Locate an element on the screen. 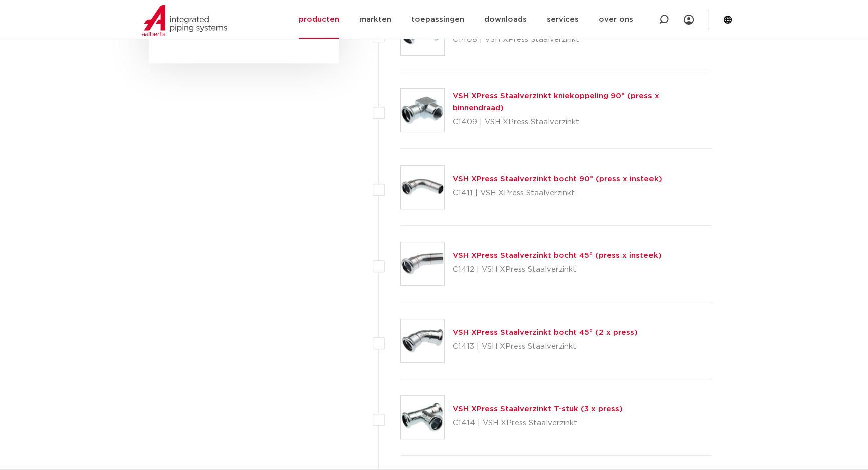 The width and height of the screenshot is (868, 470). p: C1408 | VSH XPress Staalverzinkt is located at coordinates (545, 39).